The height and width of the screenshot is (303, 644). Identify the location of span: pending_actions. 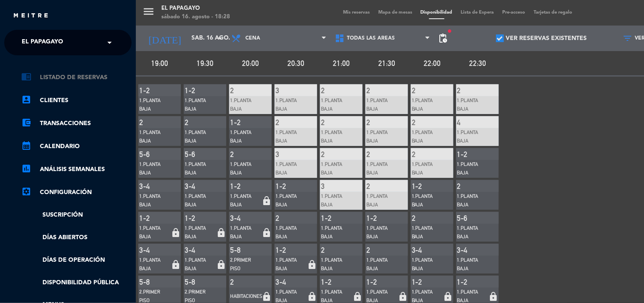
(444, 38).